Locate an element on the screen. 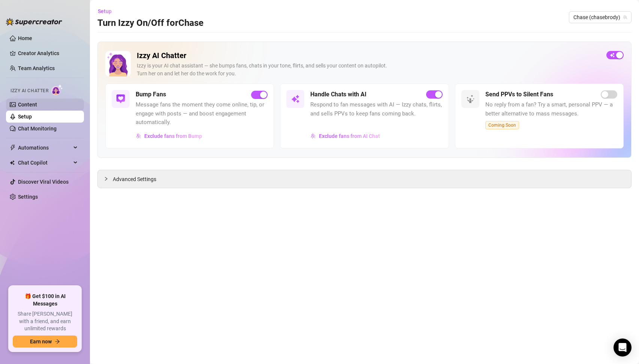 This screenshot has height=364, width=639. h2: Izzy AI Chatter is located at coordinates (368, 56).